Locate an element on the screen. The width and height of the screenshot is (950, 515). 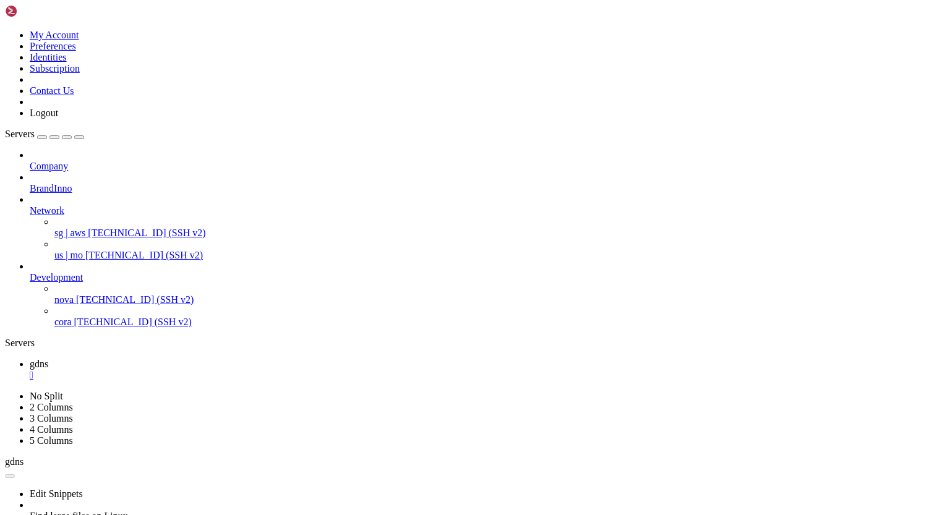
span: Development is located at coordinates (56, 277).